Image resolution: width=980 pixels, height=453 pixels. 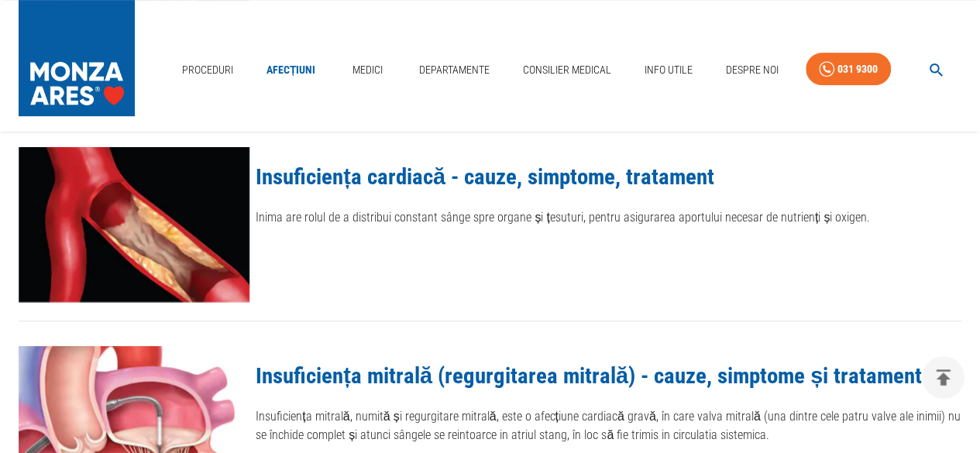 I want to click on a: Insuficiența cardiacă - cauze, simptome, tratament, so click(x=484, y=176).